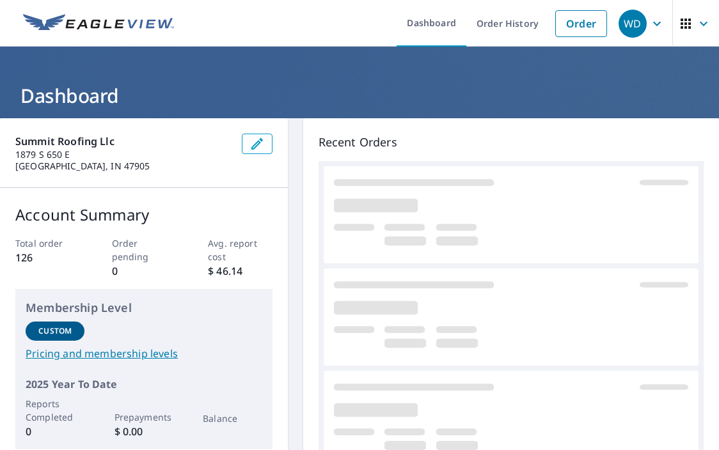 The image size is (719, 450). Describe the element at coordinates (123, 155) in the screenshot. I see `p: 1879 S 650 E` at that location.